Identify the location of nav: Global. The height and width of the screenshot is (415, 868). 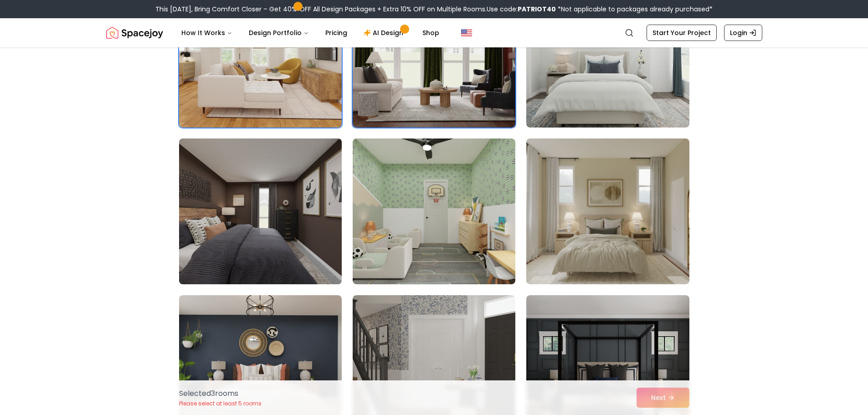
(434, 33).